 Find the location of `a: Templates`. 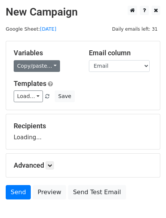

a: Templates is located at coordinates (30, 83).